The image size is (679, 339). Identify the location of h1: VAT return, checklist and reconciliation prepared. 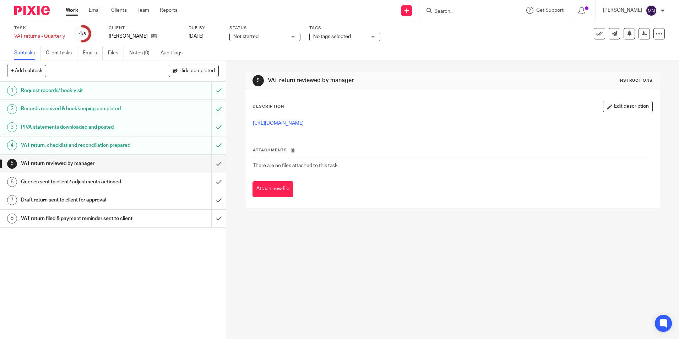
(82, 145).